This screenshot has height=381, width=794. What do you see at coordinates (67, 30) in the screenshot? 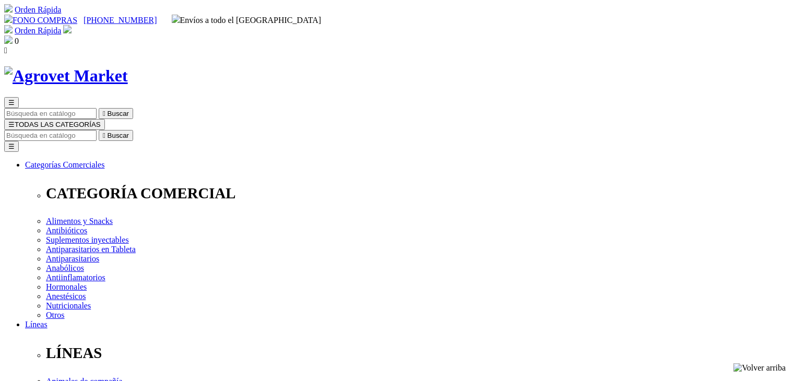
I see `a: Acceda a su cuenta de cliente` at bounding box center [67, 30].